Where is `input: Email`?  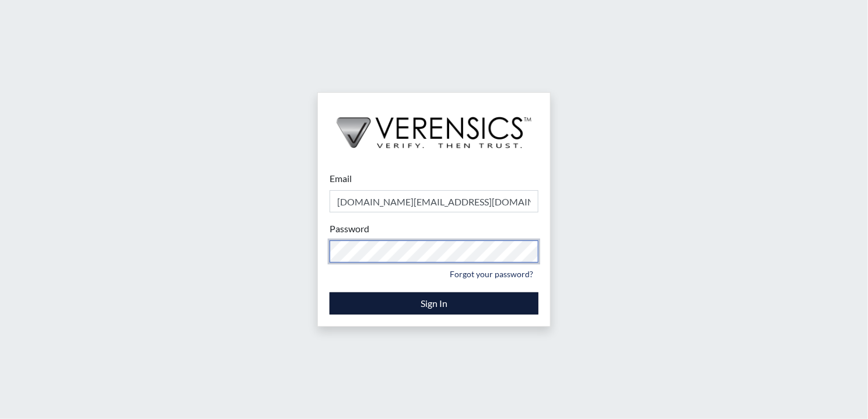 input: Email is located at coordinates (434, 202).